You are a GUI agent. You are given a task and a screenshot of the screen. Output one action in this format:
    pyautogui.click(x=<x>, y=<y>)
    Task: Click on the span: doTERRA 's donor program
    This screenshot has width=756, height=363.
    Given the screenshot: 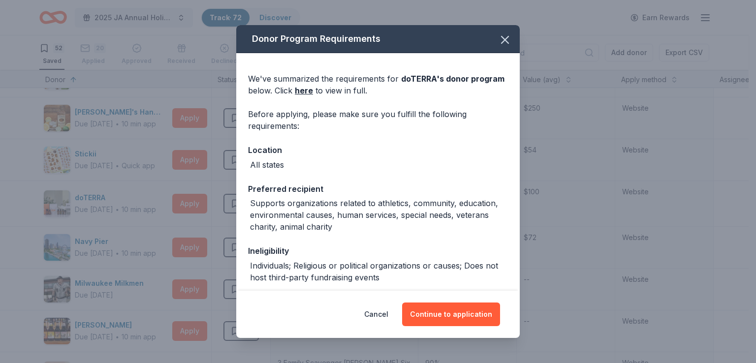 What is the action you would take?
    pyautogui.click(x=453, y=79)
    